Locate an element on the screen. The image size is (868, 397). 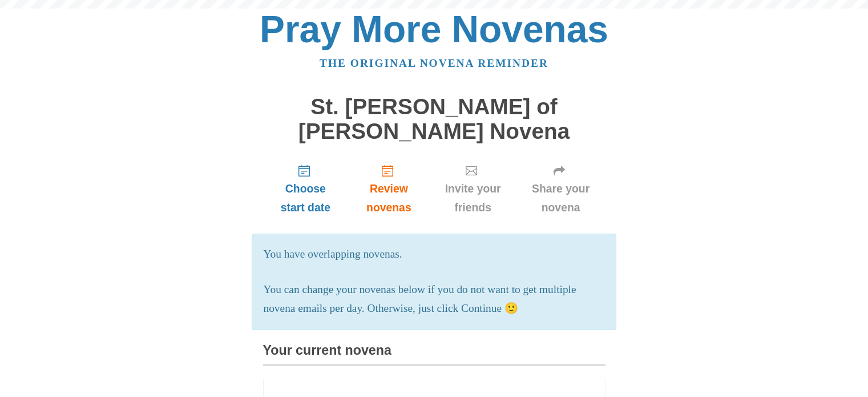
a: Share your novena is located at coordinates (561, 188).